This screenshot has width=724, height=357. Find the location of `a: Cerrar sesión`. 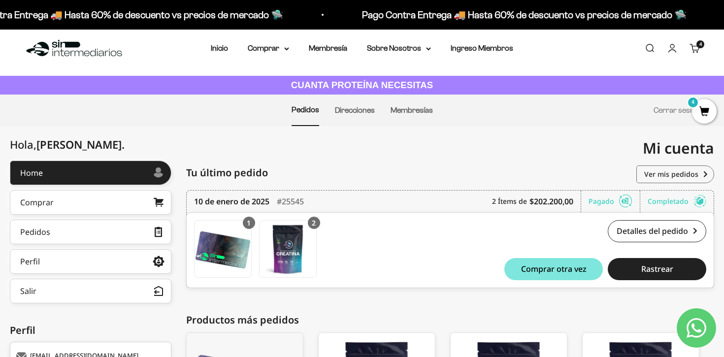

a: Cerrar sesión is located at coordinates (677, 110).